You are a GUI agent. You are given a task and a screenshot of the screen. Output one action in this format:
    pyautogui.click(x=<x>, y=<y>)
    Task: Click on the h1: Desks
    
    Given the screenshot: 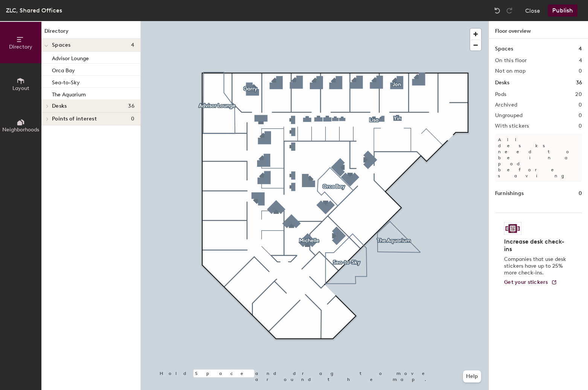 What is the action you would take?
    pyautogui.click(x=502, y=83)
    